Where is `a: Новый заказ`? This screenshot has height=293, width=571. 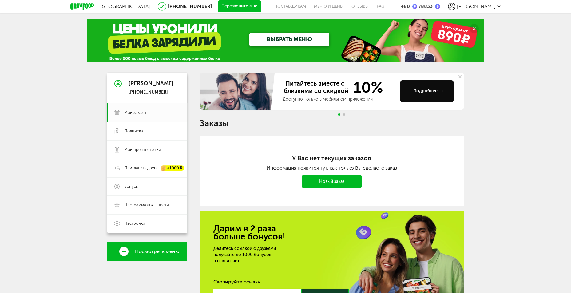
a: Новый заказ is located at coordinates (332, 181).